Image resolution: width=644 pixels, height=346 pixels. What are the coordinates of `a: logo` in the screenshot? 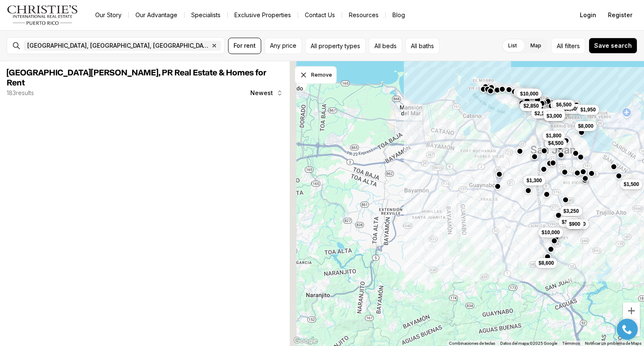 It's located at (42, 15).